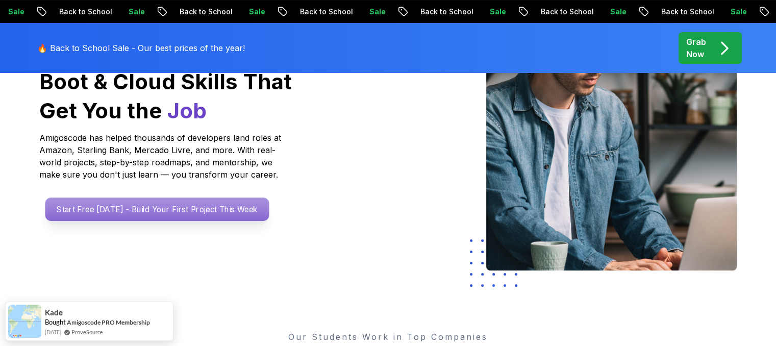 This screenshot has width=776, height=346. I want to click on p: Grab Now, so click(696, 48).